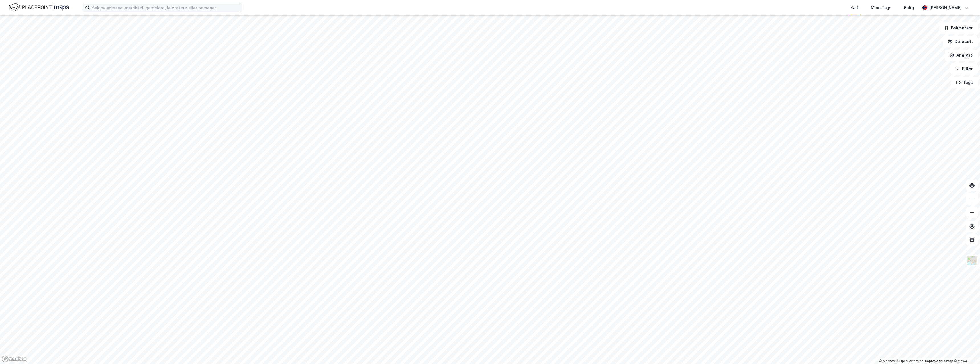 The image size is (980, 364). What do you see at coordinates (882, 8) in the screenshot?
I see `div: Mine Tags` at bounding box center [882, 8].